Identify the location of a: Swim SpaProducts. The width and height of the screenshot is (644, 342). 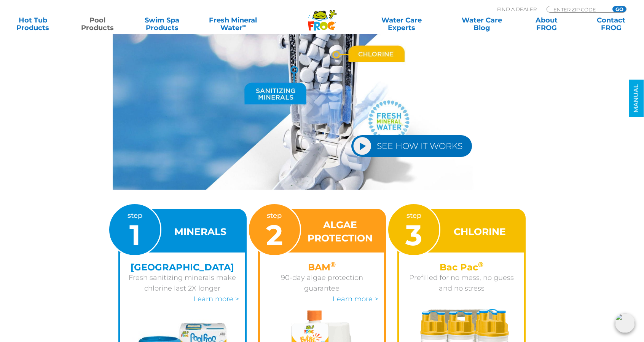
(162, 24).